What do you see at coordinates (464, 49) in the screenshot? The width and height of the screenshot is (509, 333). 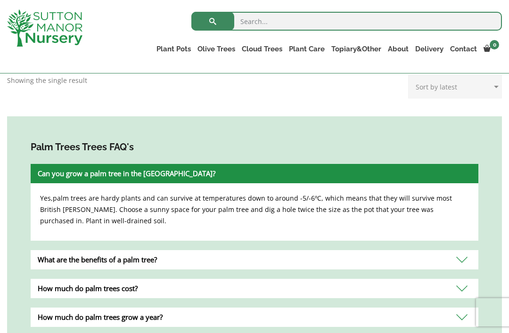 I see `a: Contact` at bounding box center [464, 49].